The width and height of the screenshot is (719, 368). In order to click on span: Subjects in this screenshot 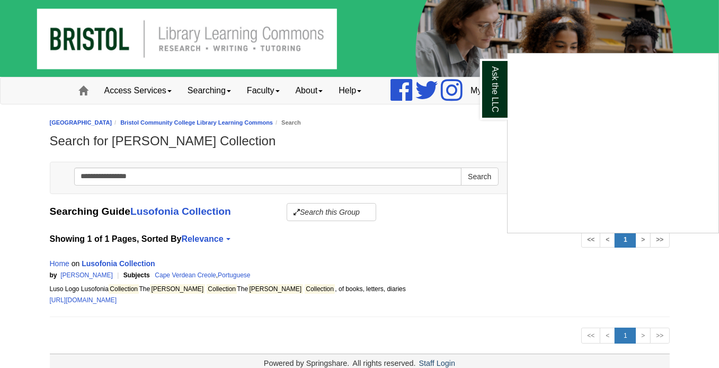, I will do `click(137, 275)`.